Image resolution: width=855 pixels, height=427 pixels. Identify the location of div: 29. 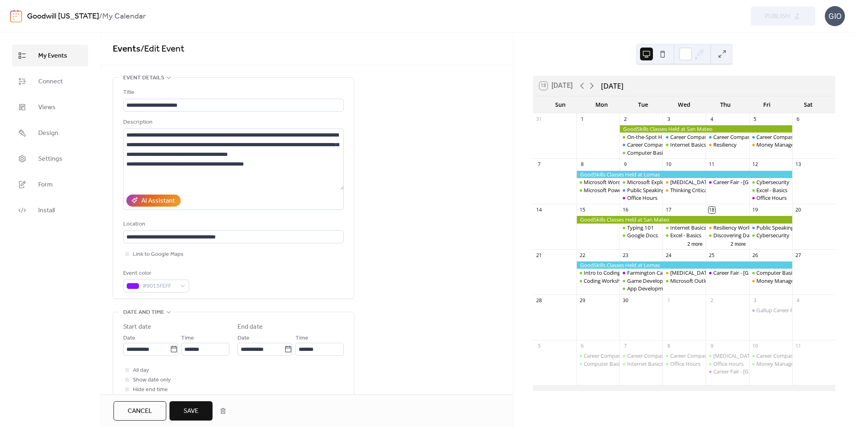
(582, 300).